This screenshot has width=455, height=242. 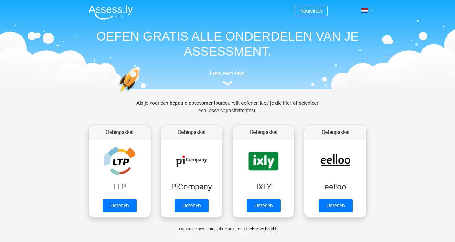 What do you see at coordinates (312, 11) in the screenshot?
I see `a: Registreer` at bounding box center [312, 11].